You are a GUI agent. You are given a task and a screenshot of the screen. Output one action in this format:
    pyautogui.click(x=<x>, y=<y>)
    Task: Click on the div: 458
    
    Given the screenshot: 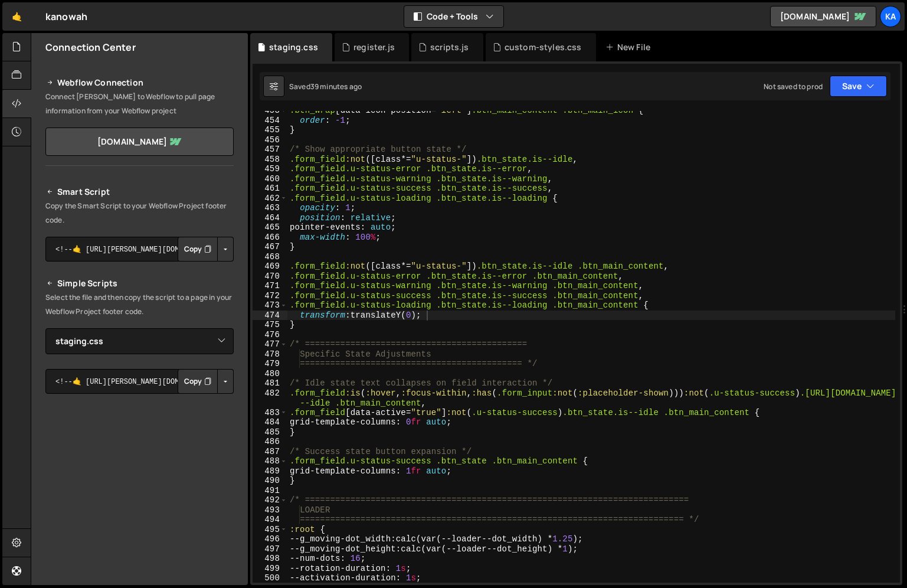 What is the action you would take?
    pyautogui.click(x=270, y=159)
    